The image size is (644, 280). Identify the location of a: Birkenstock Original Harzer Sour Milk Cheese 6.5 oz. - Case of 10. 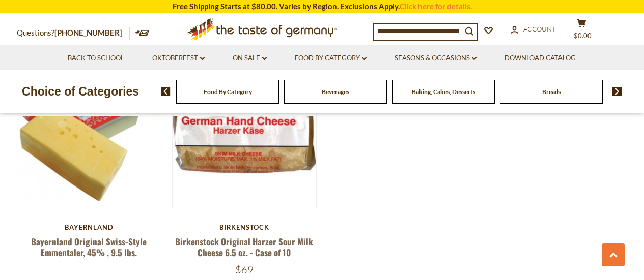
(244, 247).